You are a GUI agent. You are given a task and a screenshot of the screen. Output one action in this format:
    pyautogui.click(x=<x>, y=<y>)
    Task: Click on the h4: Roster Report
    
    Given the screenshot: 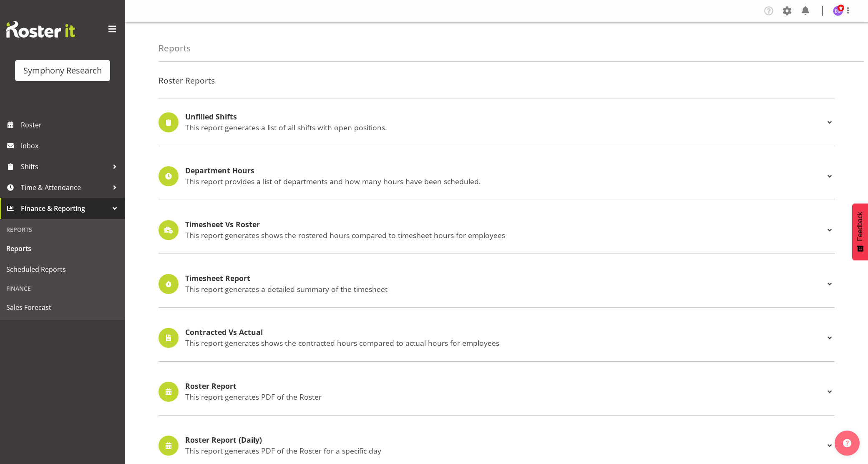 What is the action you would take?
    pyautogui.click(x=505, y=387)
    